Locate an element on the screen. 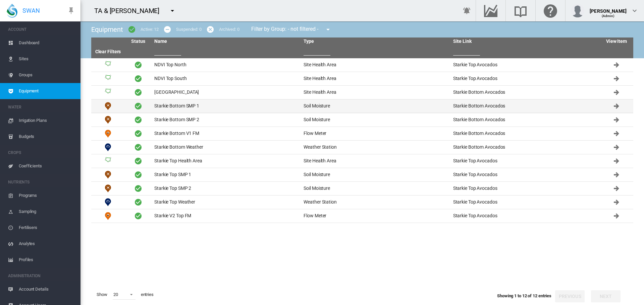 Image resolution: width=644 pixels, height=305 pixels. button: icon-menu-down is located at coordinates (328, 30).